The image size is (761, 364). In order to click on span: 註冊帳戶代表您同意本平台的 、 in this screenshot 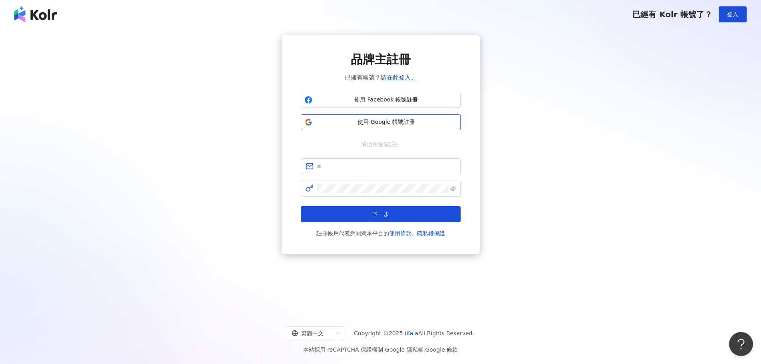, I will do `click(381, 233)`.